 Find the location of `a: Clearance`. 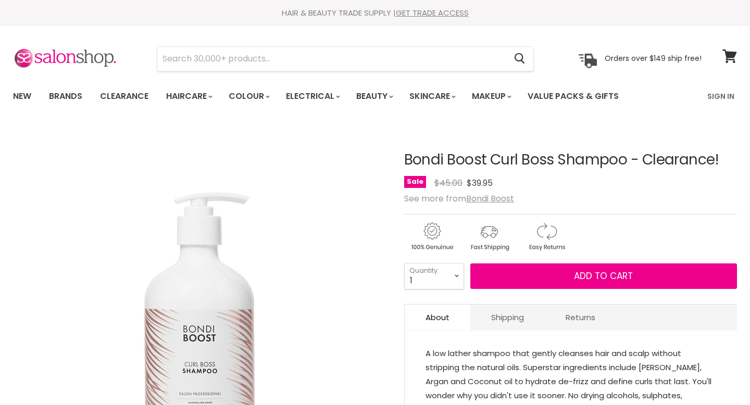

a: Clearance is located at coordinates (124, 96).